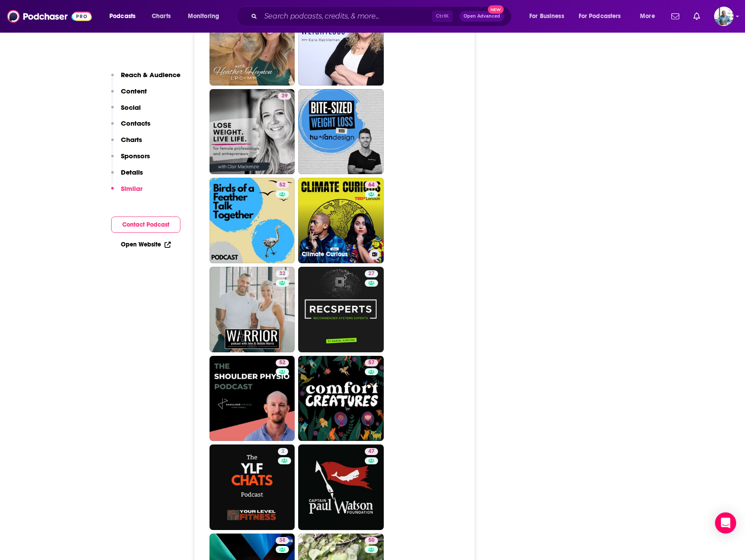 This screenshot has width=745, height=560. Describe the element at coordinates (382, 16) in the screenshot. I see `div: Search podcasts, credits, & more...` at that location.